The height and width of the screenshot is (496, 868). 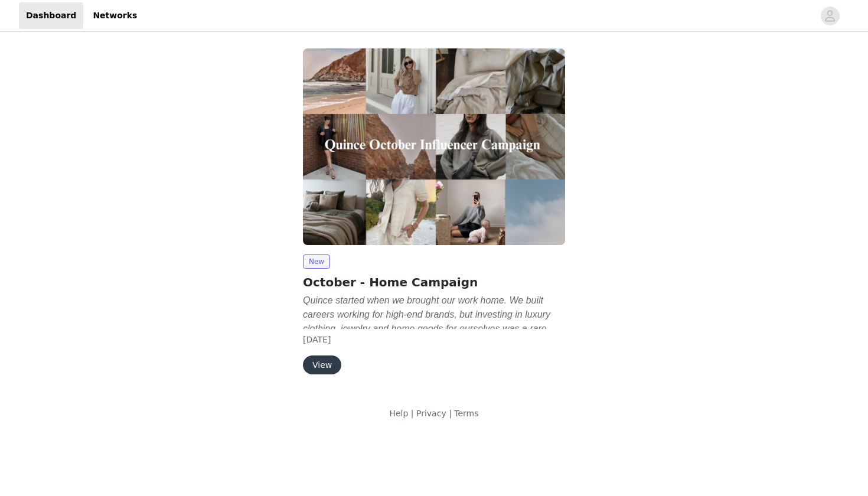 What do you see at coordinates (322, 365) in the screenshot?
I see `a: View` at bounding box center [322, 365].